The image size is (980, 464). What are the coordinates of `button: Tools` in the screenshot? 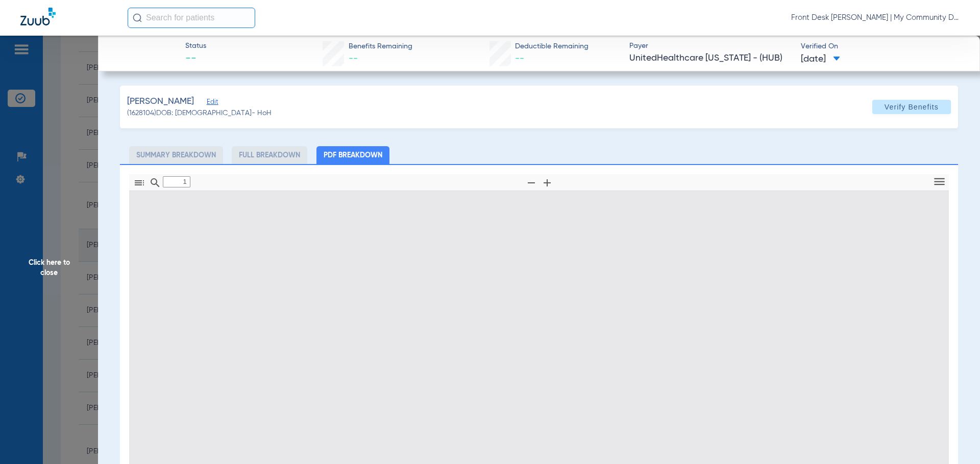 It's located at (939, 182).